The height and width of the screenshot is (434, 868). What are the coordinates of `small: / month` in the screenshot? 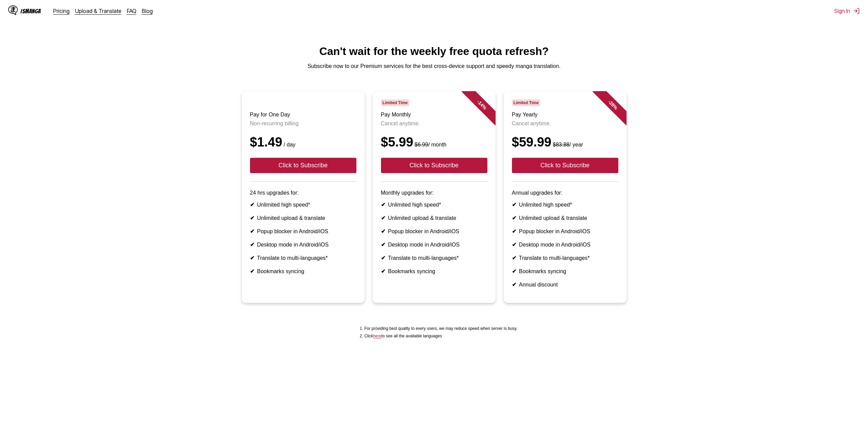 It's located at (429, 145).